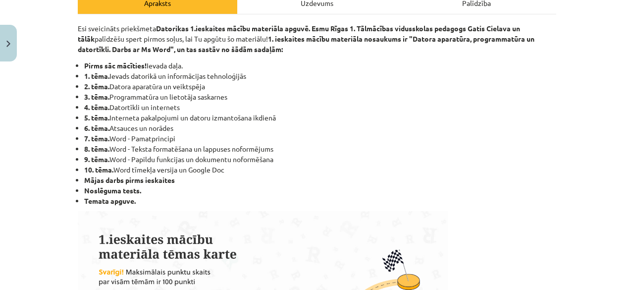  Describe the element at coordinates (320, 149) in the screenshot. I see `li: Word - Teksta formatēšana un lappuses noformējums` at that location.